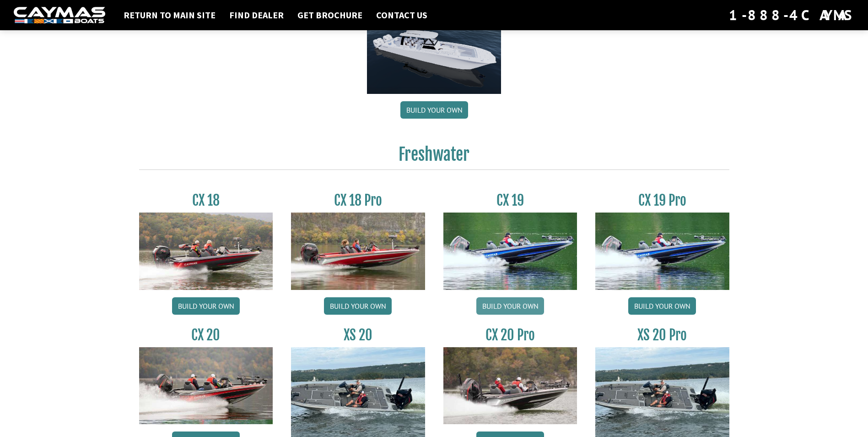  Describe the element at coordinates (792, 15) in the screenshot. I see `div: 1-888-4CAYMAS` at that location.